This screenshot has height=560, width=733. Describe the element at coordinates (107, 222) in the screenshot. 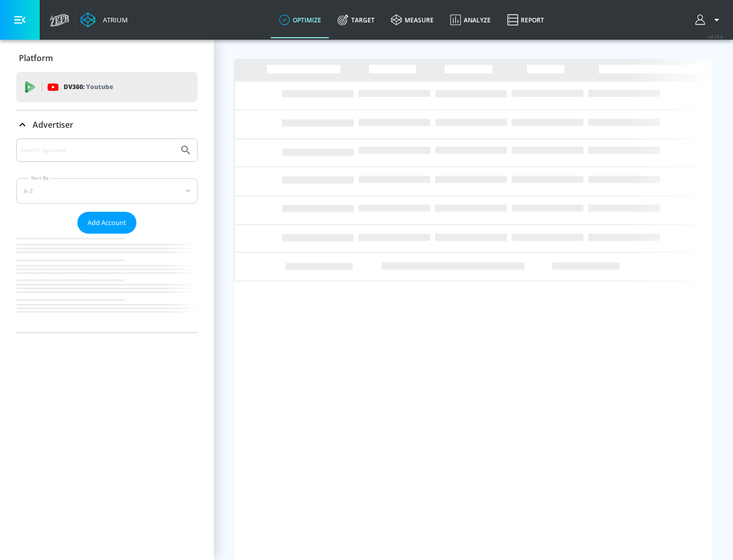

I see `button: Add Account` at that location.